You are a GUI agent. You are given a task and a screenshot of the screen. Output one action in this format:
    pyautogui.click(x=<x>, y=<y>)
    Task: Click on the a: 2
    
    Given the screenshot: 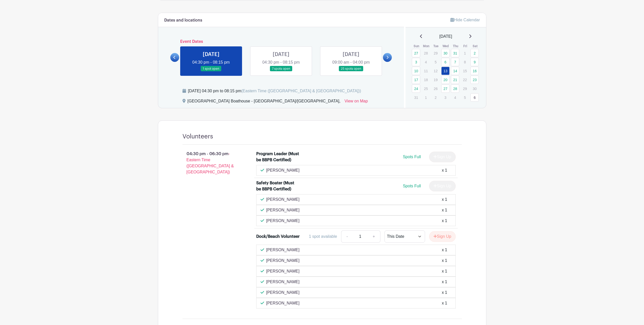 What is the action you would take?
    pyautogui.click(x=474, y=53)
    